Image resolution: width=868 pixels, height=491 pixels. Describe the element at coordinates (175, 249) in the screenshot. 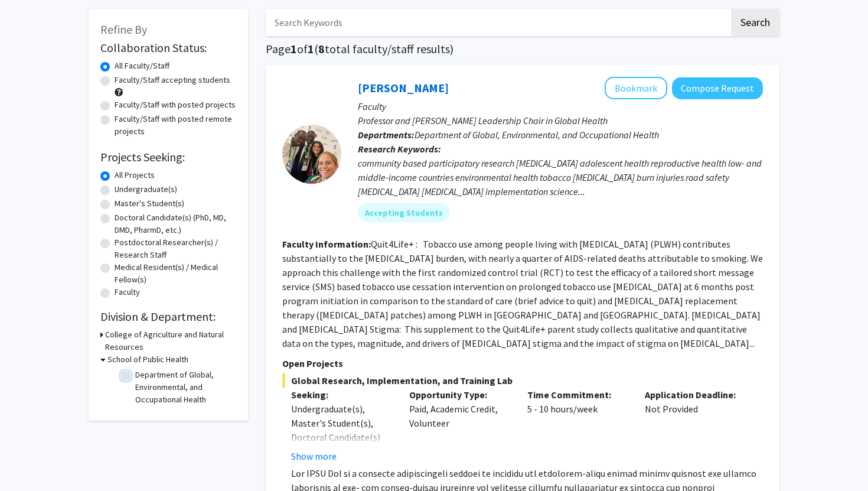

I see `label: Postdoctoral Researcher(s) / Research Staff` at that location.